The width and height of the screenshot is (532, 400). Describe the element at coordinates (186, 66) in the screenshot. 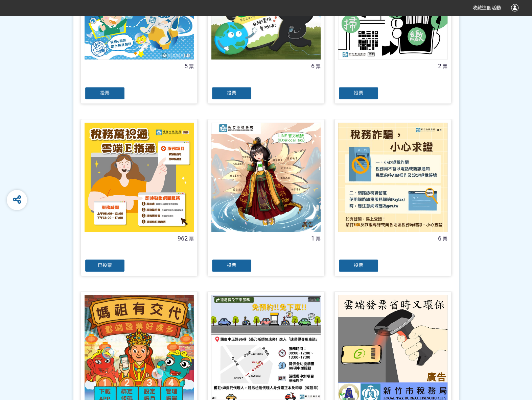

I see `span: 5` at that location.